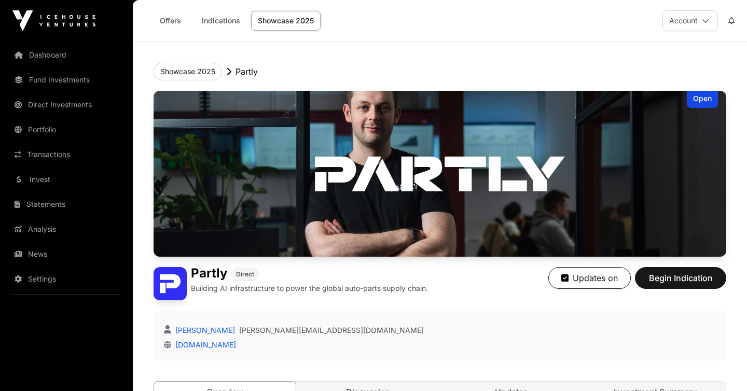 The width and height of the screenshot is (747, 391). What do you see at coordinates (66, 80) in the screenshot?
I see `a: Fund Investments` at bounding box center [66, 80].